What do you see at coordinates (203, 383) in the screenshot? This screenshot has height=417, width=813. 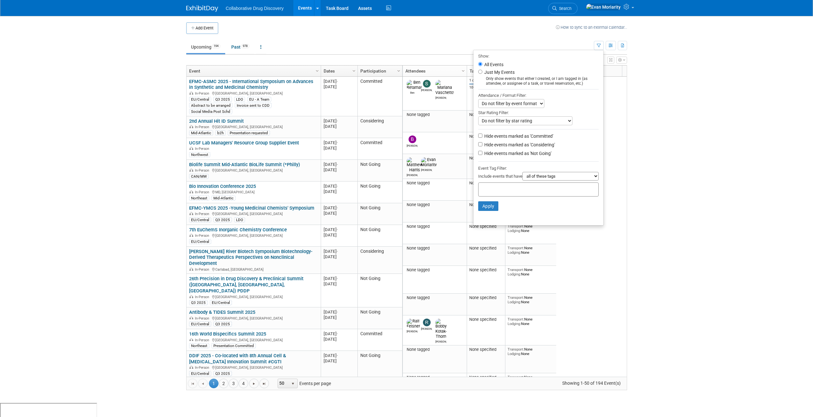 I see `a: Go to the previous page` at bounding box center [203, 383].